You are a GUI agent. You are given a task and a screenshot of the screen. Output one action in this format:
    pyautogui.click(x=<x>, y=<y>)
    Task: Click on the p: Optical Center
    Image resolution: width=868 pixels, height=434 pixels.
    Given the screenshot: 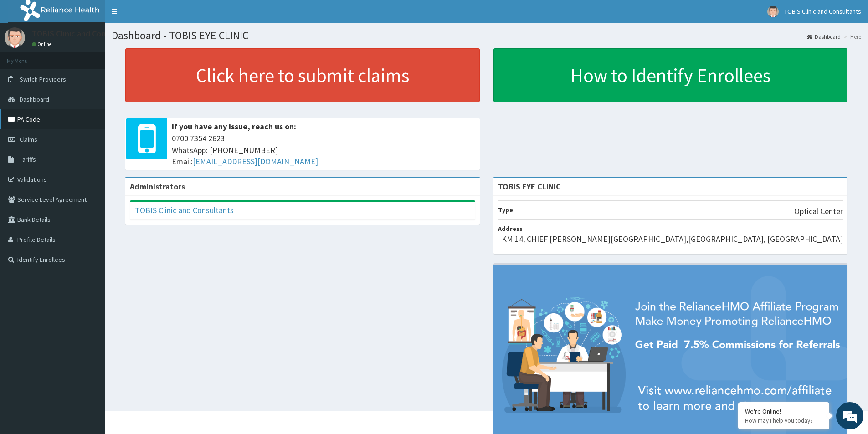 What is the action you would take?
    pyautogui.click(x=818, y=211)
    